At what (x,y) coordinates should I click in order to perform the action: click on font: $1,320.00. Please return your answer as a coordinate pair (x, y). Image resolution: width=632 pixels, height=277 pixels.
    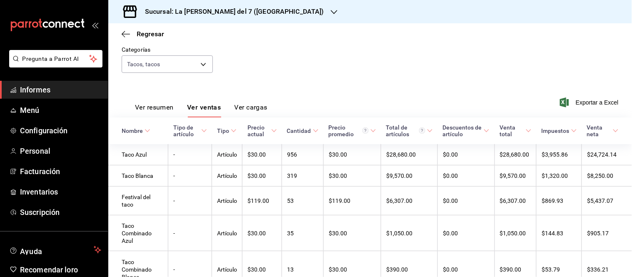
    Looking at the image, I should click on (554, 176).